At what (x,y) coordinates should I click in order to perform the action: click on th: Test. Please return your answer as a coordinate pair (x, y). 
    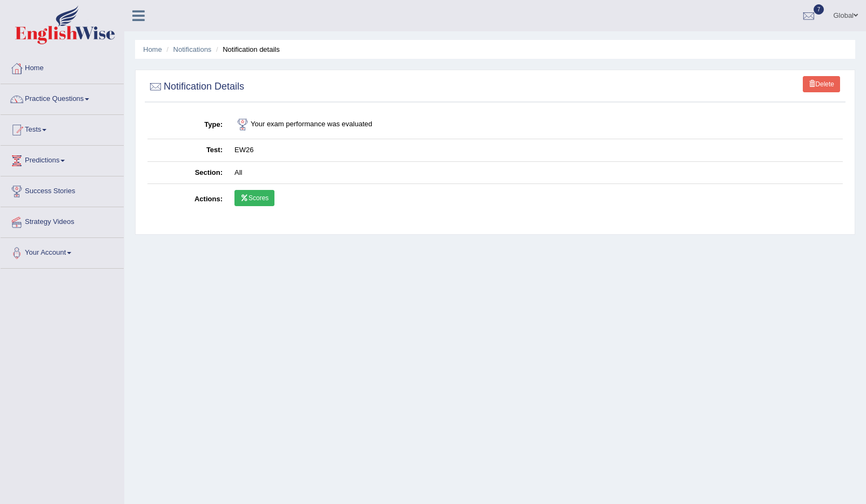
    Looking at the image, I should click on (188, 150).